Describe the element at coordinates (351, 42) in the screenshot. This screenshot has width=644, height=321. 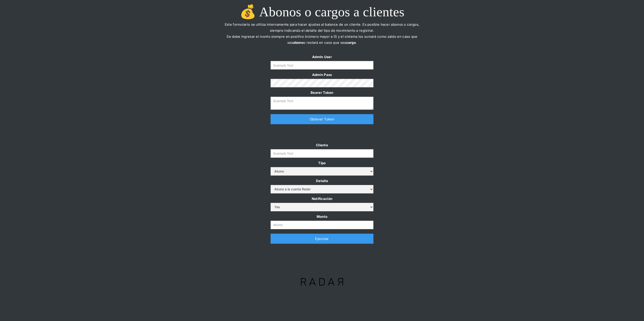
I see `strong: cargo` at that location.